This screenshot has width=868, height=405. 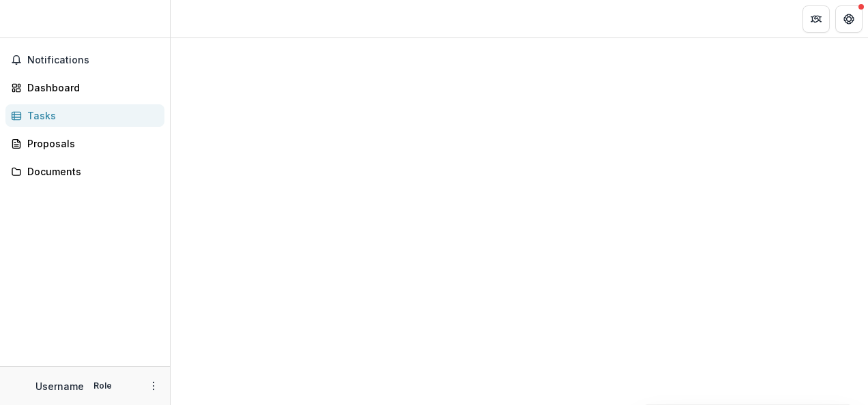 I want to click on div: Documents, so click(x=90, y=171).